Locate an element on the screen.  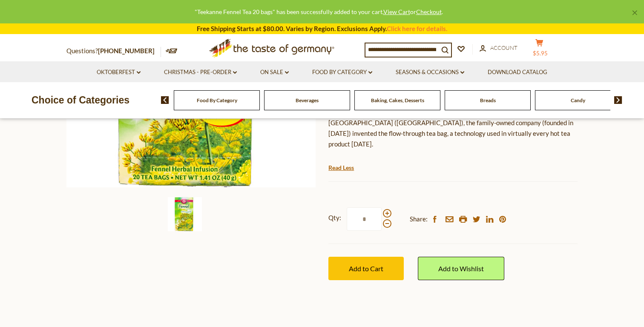
a: Add to Wishlist is located at coordinates (461, 268).